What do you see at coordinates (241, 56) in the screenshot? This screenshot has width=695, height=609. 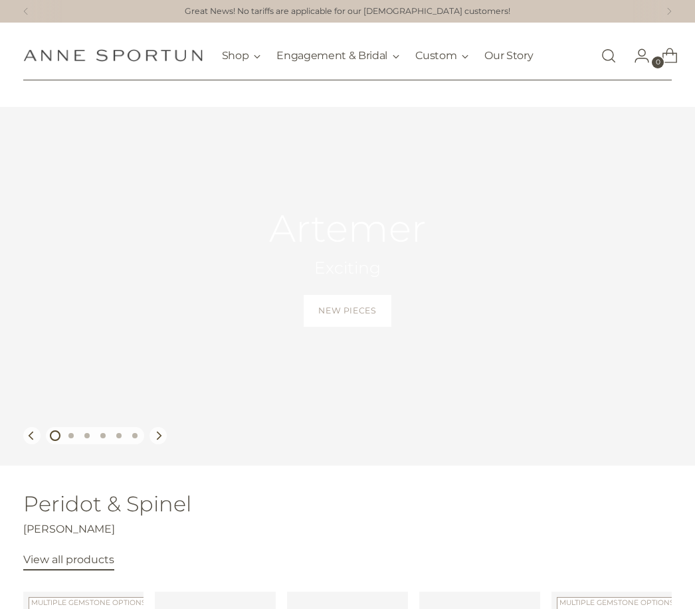 I see `button: Shop` at bounding box center [241, 56].